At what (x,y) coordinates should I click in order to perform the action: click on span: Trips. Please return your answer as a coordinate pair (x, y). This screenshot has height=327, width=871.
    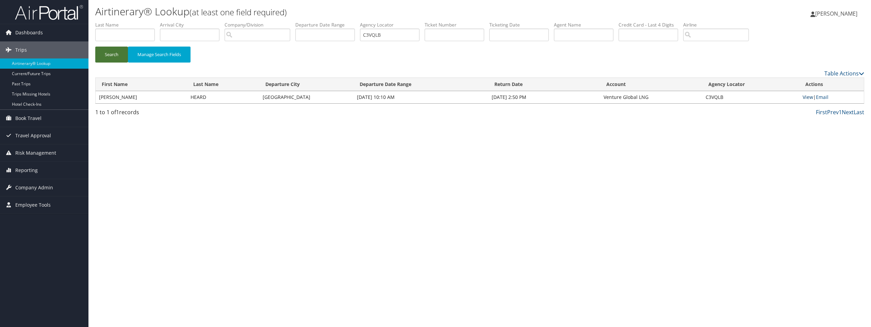
    Looking at the image, I should click on (21, 50).